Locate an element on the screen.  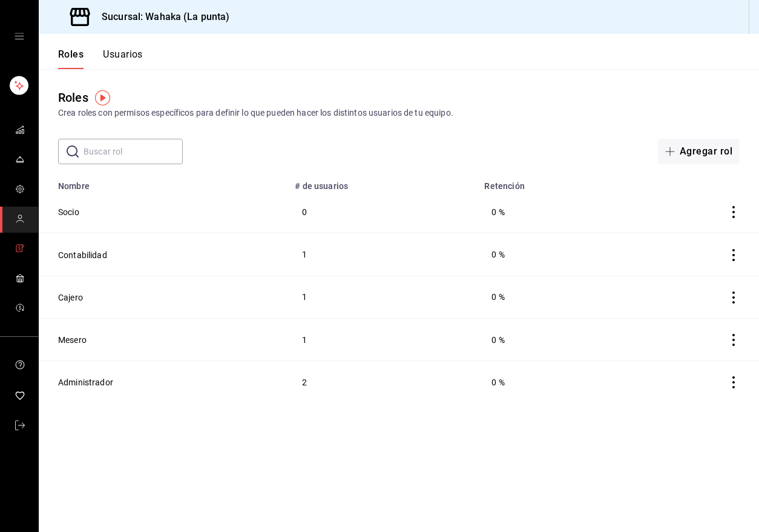
div: navigation tabs is located at coordinates (100, 59).